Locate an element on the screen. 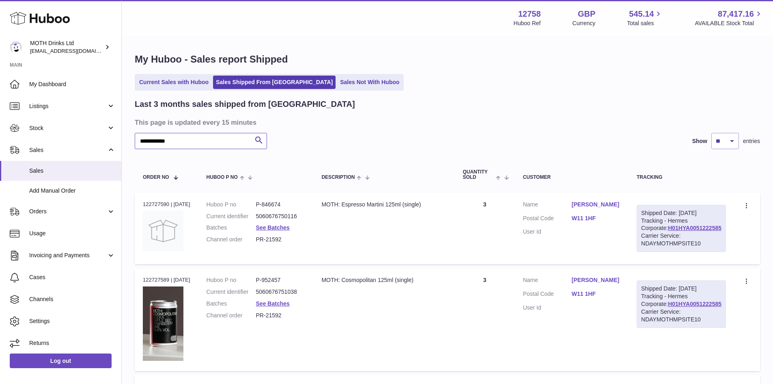  div: MOTH: Espresso Martini 125ml (single) is located at coordinates (384, 204).